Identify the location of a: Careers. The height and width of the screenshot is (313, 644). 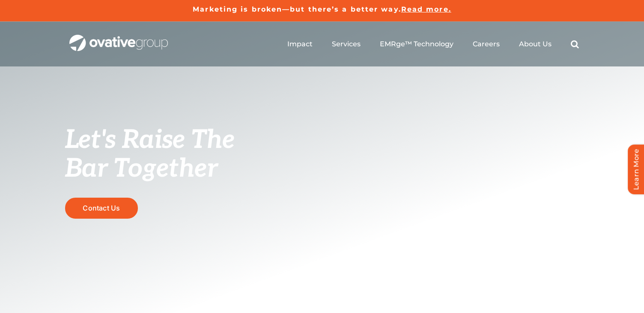
(486, 44).